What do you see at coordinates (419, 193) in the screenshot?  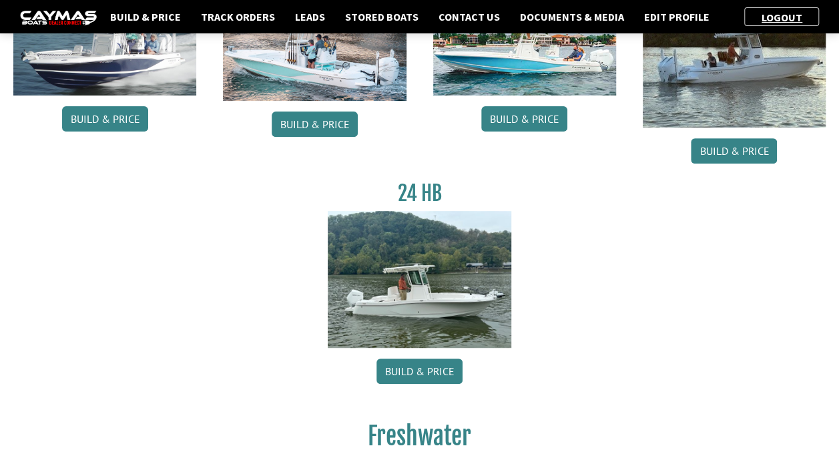 I see `h3: 24 HB` at bounding box center [419, 193].